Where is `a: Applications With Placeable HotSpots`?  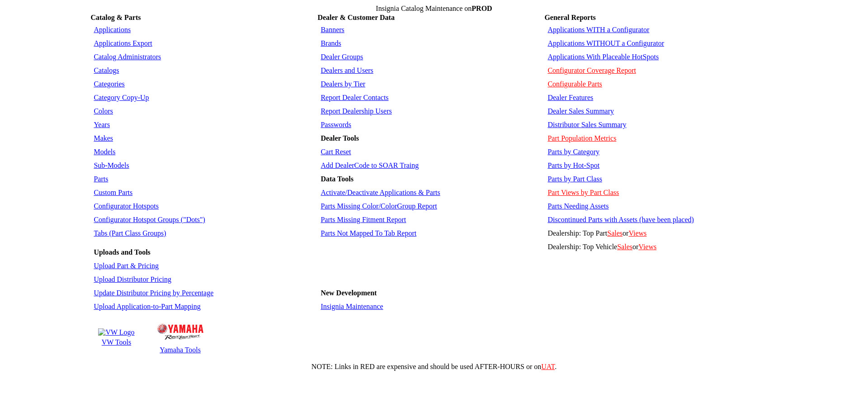
a: Applications With Placeable HotSpots is located at coordinates (603, 57).